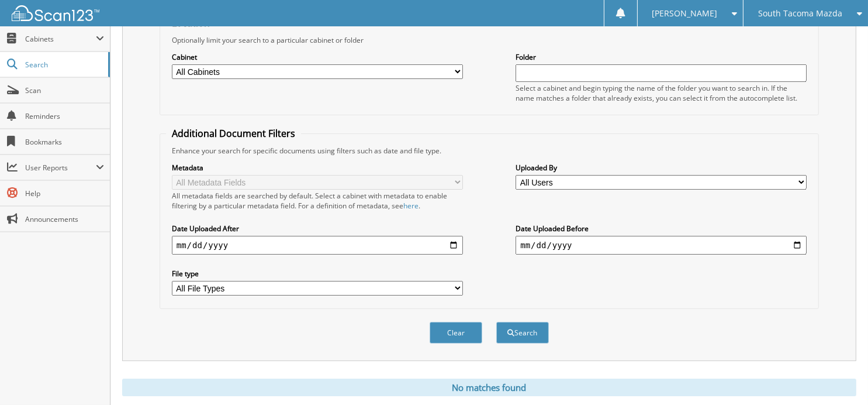  What do you see at coordinates (661, 167) in the screenshot?
I see `label: Uploaded By` at bounding box center [661, 167].